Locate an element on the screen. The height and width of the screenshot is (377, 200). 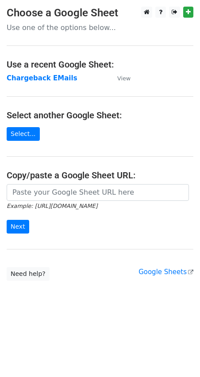
a: Need help? is located at coordinates (28, 274).